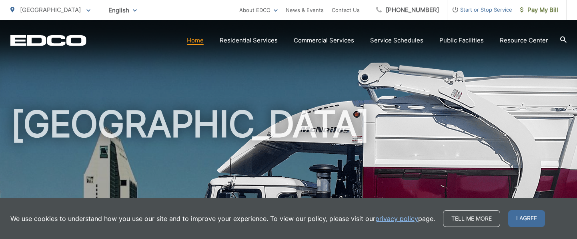  What do you see at coordinates (397, 219) in the screenshot?
I see `a: privacy policy` at bounding box center [397, 219].